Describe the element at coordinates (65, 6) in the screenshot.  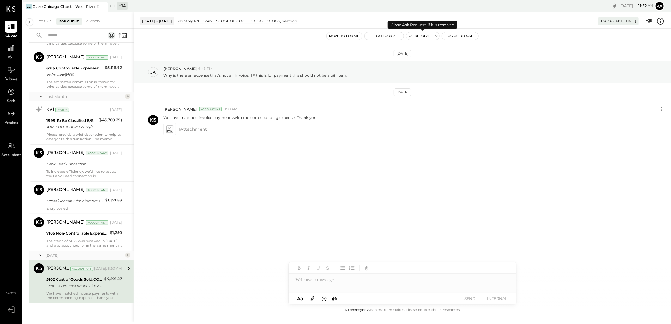
I see `div: Glaze Chicago Ghost - West River Rice LLC` at that location.